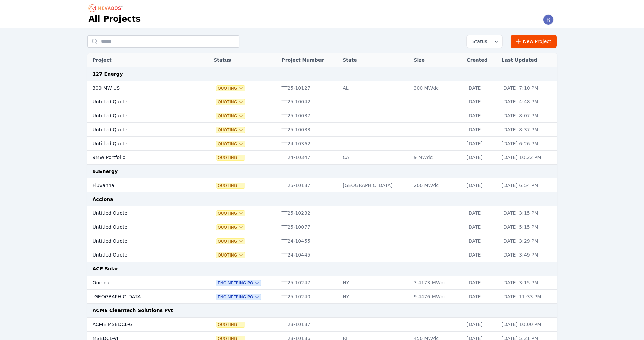 This screenshot has width=644, height=340. I want to click on td: Oneida, so click(140, 283).